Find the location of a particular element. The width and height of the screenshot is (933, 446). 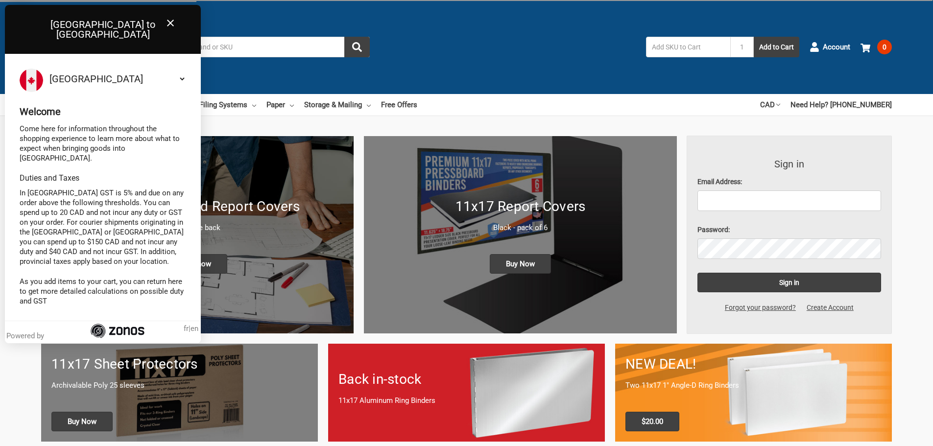

input: Sign in is located at coordinates (790, 283).